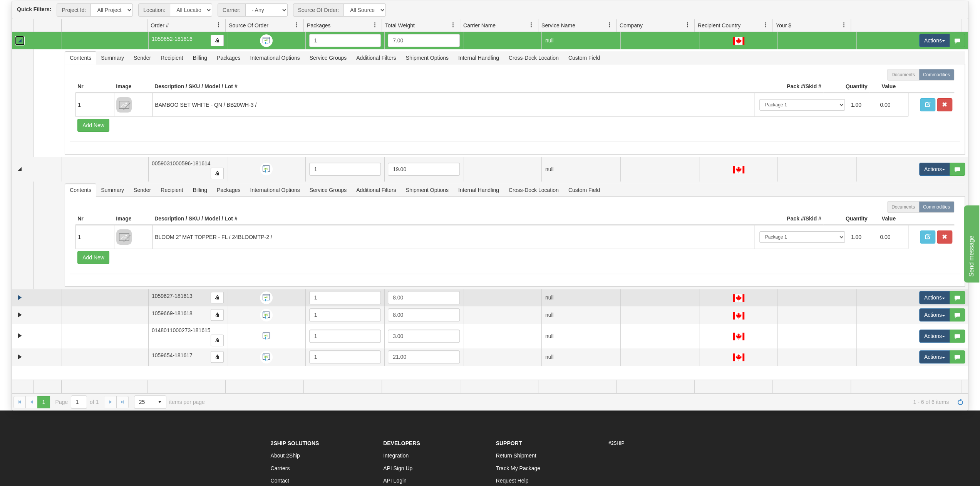 The image size is (980, 486). Describe the element at coordinates (154, 10) in the screenshot. I see `span: Location:` at that location.